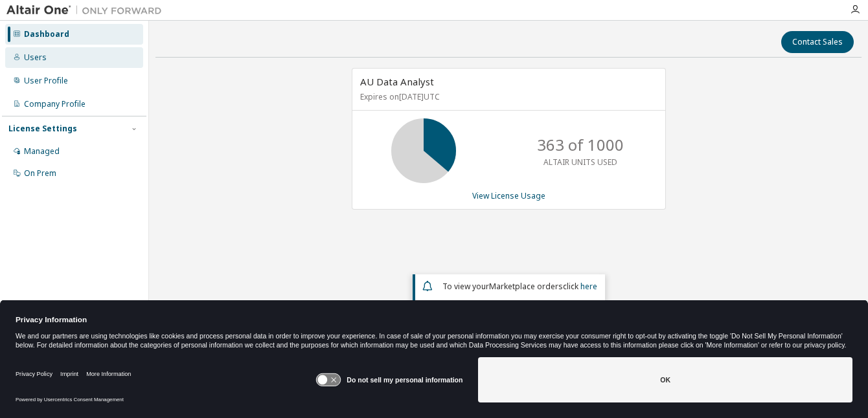 This screenshot has height=418, width=868. Describe the element at coordinates (42, 152) in the screenshot. I see `div: Managed` at that location.